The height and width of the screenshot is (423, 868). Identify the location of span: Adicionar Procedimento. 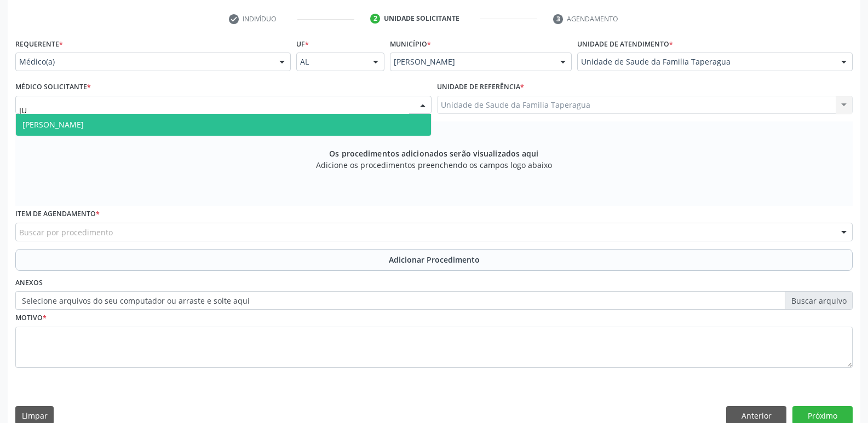
(434, 259).